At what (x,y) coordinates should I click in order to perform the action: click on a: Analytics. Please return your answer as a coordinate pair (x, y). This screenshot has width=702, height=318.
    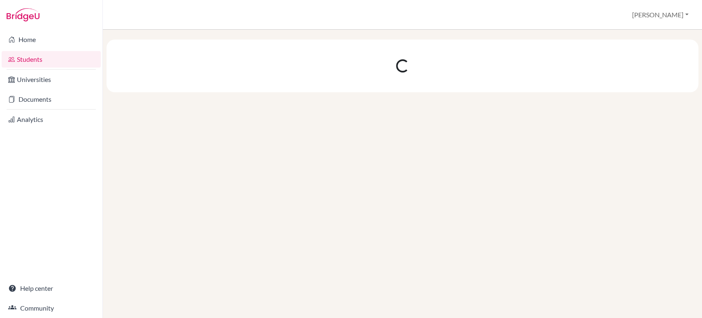
    Looking at the image, I should click on (51, 119).